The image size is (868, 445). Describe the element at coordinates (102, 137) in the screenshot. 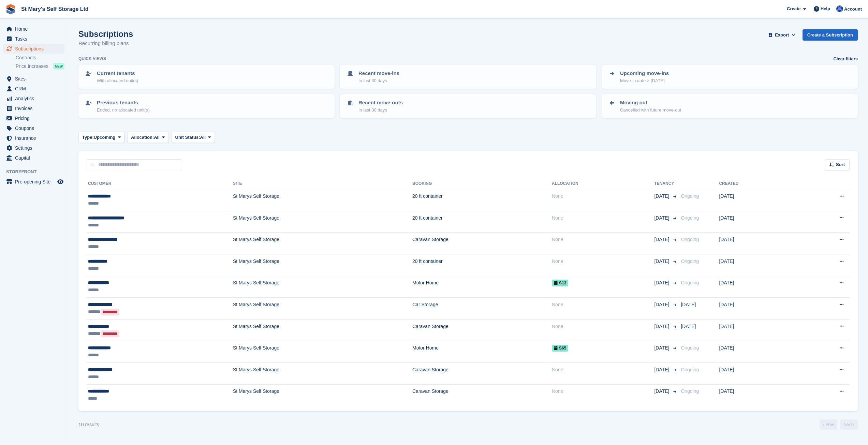

I see `button: Type: Upcoming` at that location.